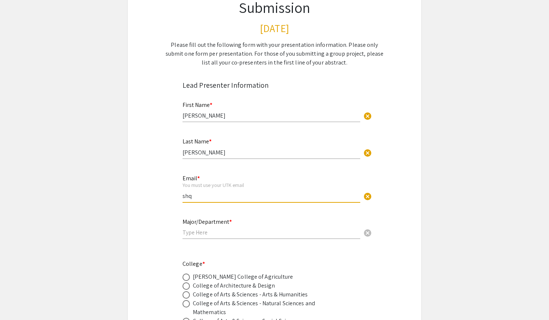  I want to click on mat-label: Major/Department, so click(207, 221).